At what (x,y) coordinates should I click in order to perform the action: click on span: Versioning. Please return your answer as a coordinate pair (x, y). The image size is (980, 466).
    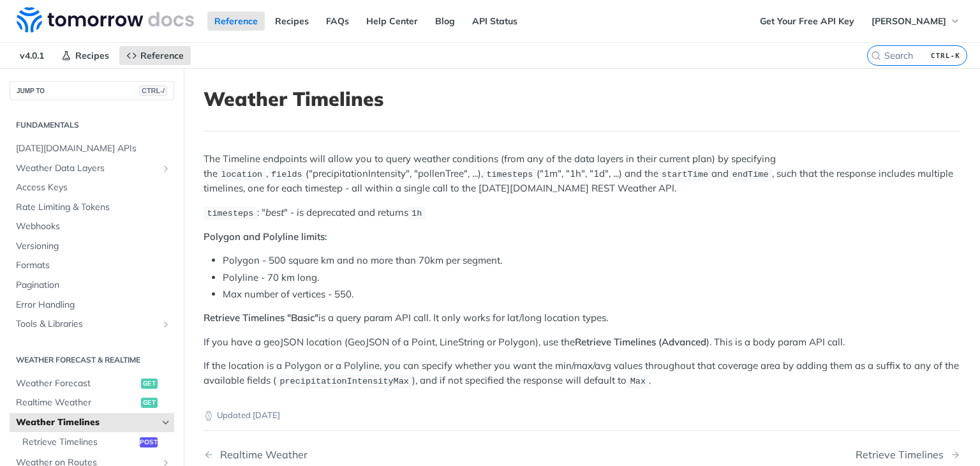
    Looking at the image, I should click on (94, 246).